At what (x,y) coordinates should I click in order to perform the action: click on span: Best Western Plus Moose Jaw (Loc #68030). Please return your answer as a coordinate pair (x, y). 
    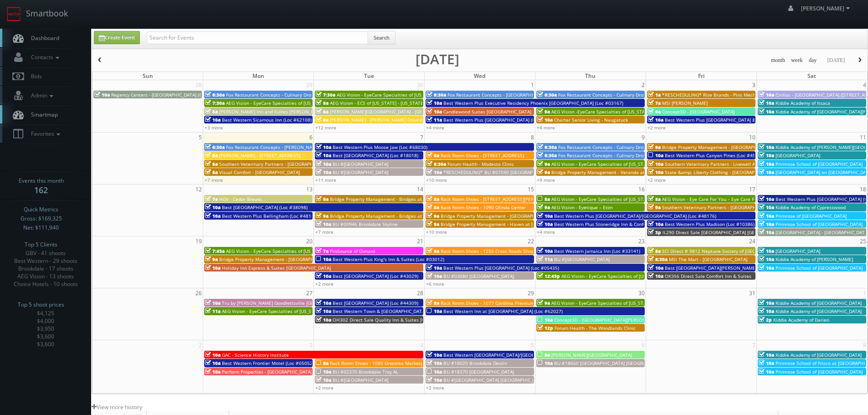
    Looking at the image, I should click on (380, 147).